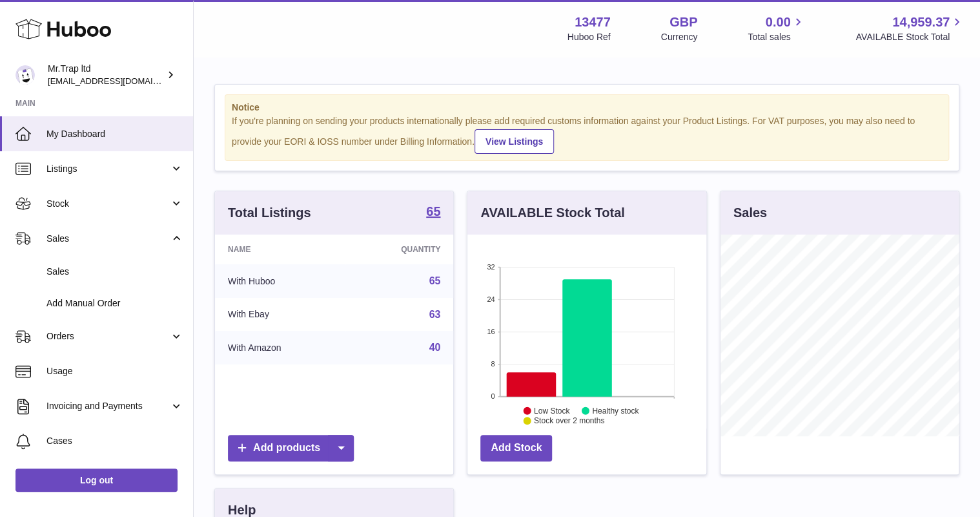 The image size is (980, 517). What do you see at coordinates (679, 37) in the screenshot?
I see `div: Currency` at bounding box center [679, 37].